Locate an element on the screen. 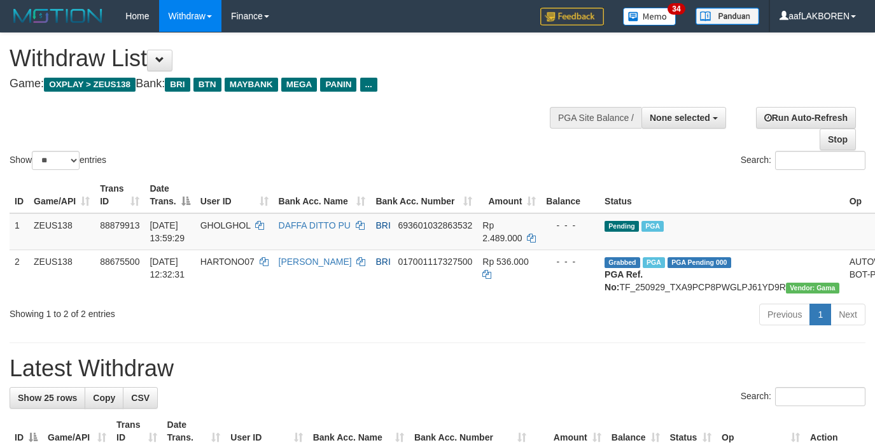 The height and width of the screenshot is (445, 875). th: Status is located at coordinates (721, 195).